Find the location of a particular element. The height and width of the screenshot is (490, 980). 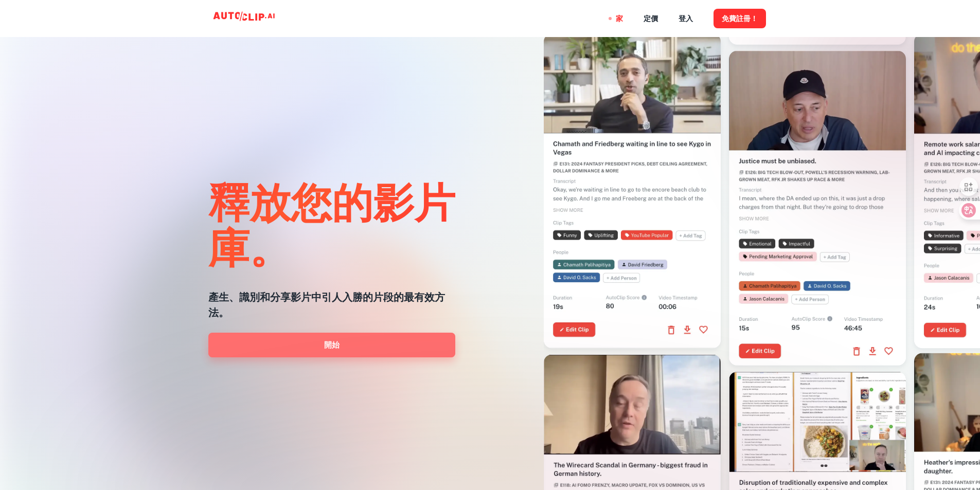

button: 免費註冊！ is located at coordinates (740, 18).